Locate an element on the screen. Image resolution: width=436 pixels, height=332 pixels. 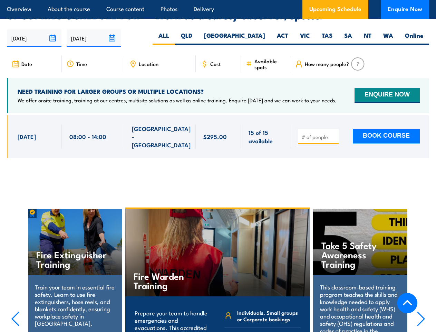
h4: NEED TRAINING FOR LARGER GROUPS OR MULTIPLE LOCATIONS? is located at coordinates (177, 91).